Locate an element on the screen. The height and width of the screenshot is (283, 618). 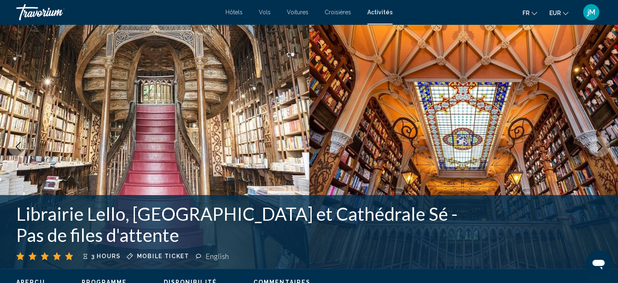
button: Previous image is located at coordinates (18, 146).